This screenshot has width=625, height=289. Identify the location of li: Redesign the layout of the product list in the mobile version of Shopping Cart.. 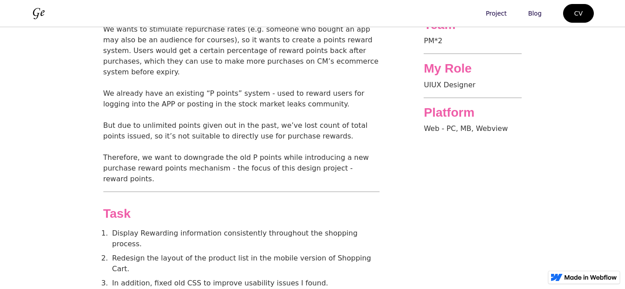
(245, 264).